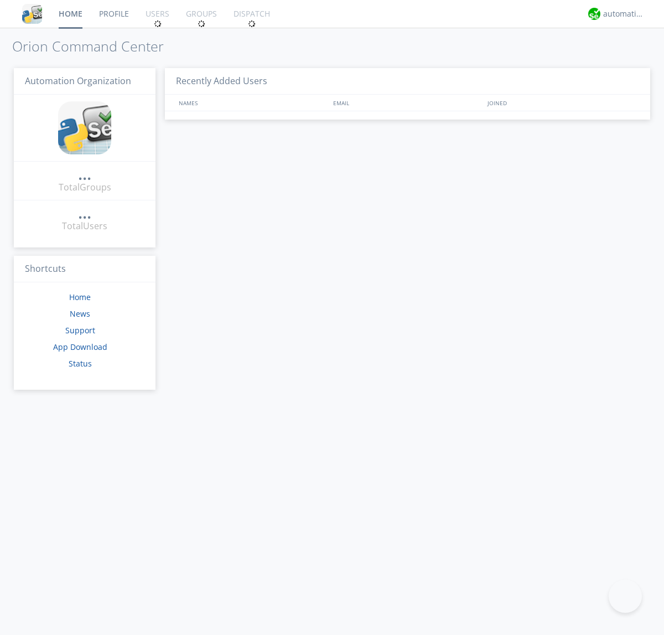 The image size is (664, 635). Describe the element at coordinates (407, 102) in the screenshot. I see `div: EMAIL` at that location.